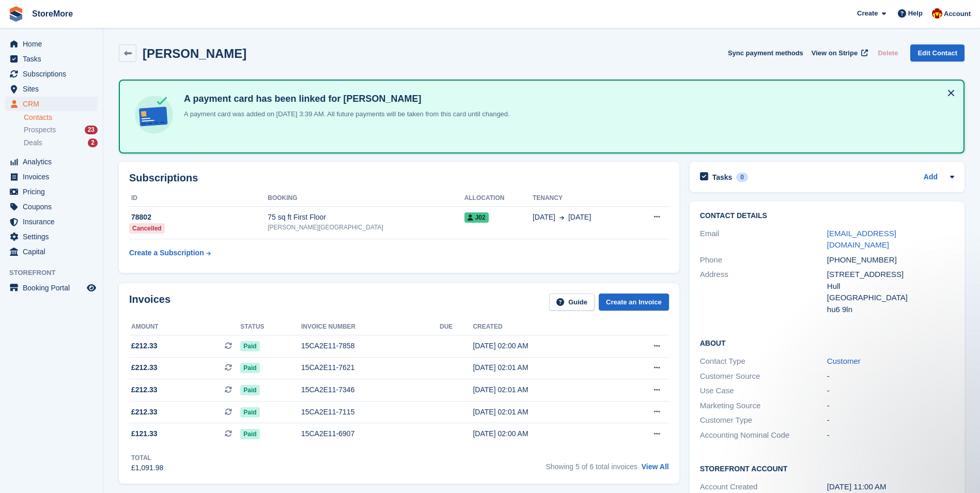 The image size is (980, 493). I want to click on th: Created, so click(543, 328).